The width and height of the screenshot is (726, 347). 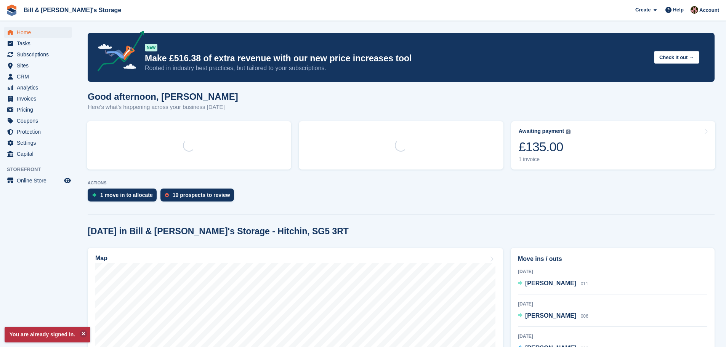 What do you see at coordinates (199, 197) in the screenshot?
I see `a: 19 prospects to review` at bounding box center [199, 197].